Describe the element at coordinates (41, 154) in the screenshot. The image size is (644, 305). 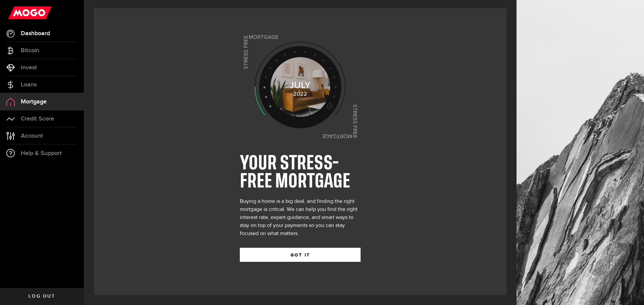
I see `span: Help & Support` at that location.